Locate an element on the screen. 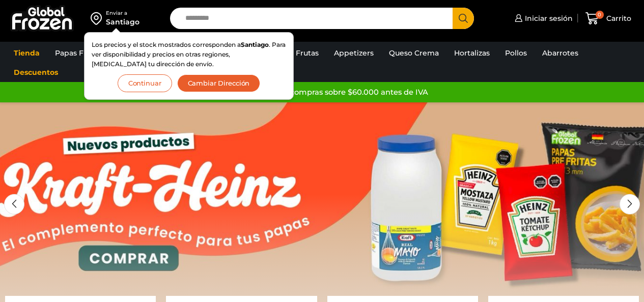  strong: Santiago is located at coordinates (255, 44).